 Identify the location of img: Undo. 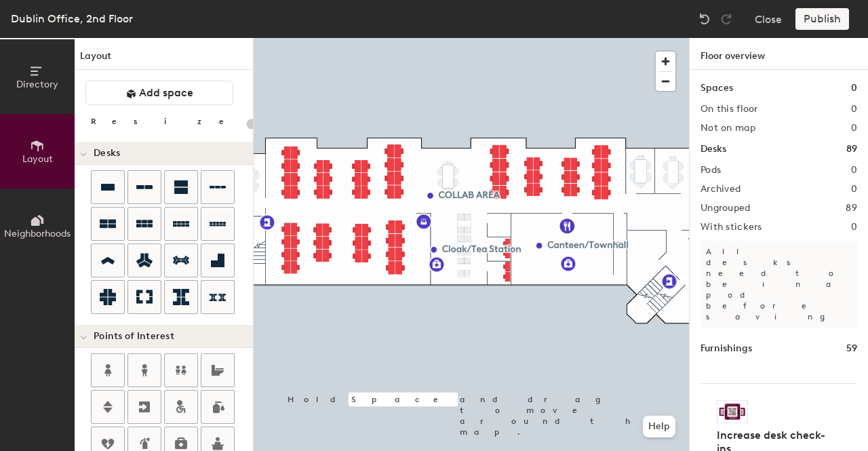
(705, 19).